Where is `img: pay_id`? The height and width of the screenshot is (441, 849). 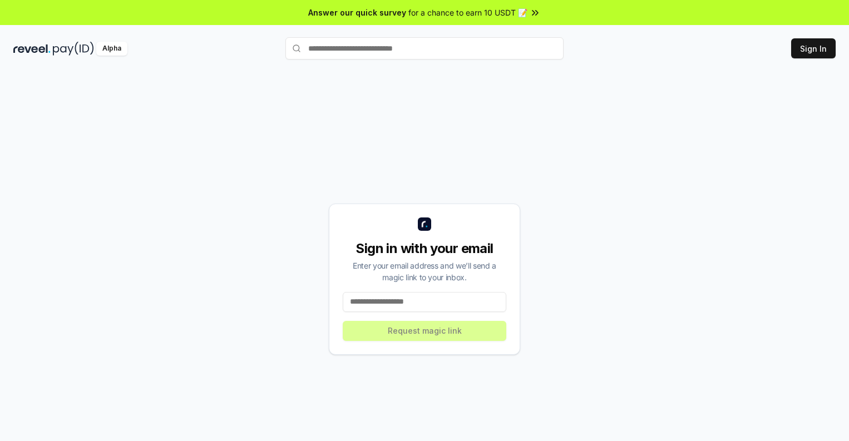 img: pay_id is located at coordinates (73, 48).